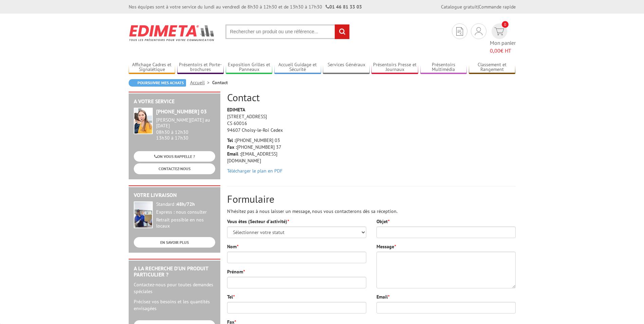  Describe the element at coordinates (186, 128) in the screenshot. I see `div: 08h30 à 12h30 13h30 à 17h30` at that location.